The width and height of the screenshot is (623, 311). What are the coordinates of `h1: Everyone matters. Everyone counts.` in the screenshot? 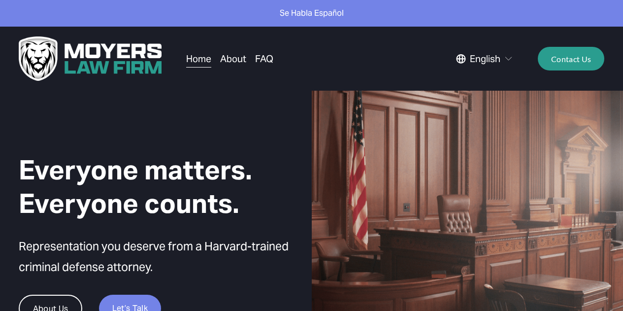 It's located at (156, 187).